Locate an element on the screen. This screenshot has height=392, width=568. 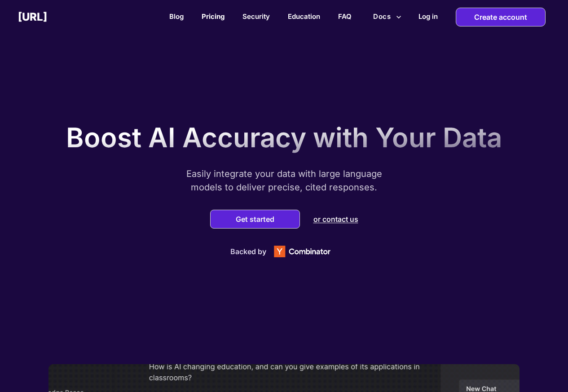
button: more is located at coordinates (387, 17).